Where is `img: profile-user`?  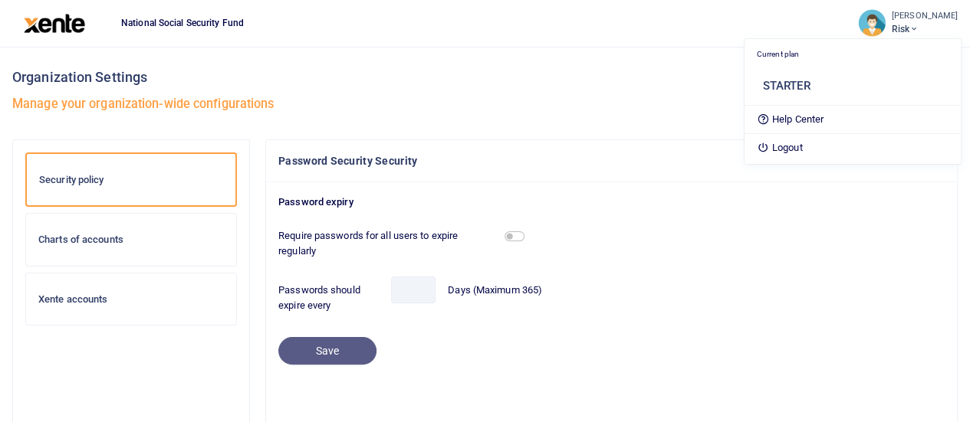 img: profile-user is located at coordinates (872, 23).